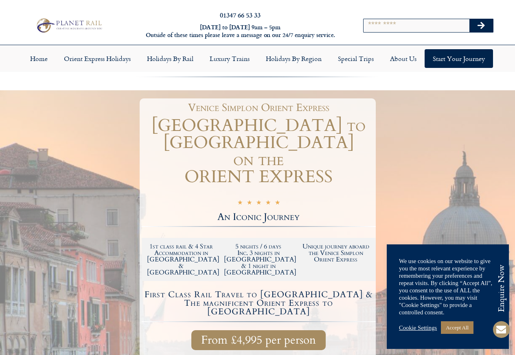  Describe the element at coordinates (258, 340) in the screenshot. I see `a: From £4,995 per person` at that location.